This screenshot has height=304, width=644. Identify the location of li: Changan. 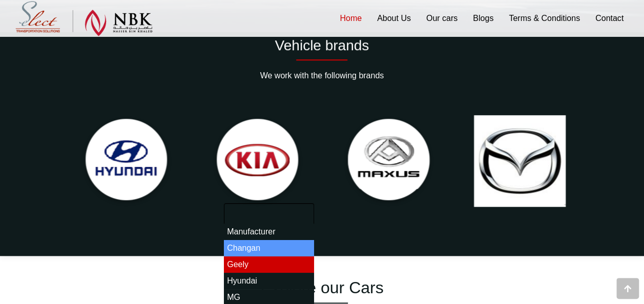
(269, 248).